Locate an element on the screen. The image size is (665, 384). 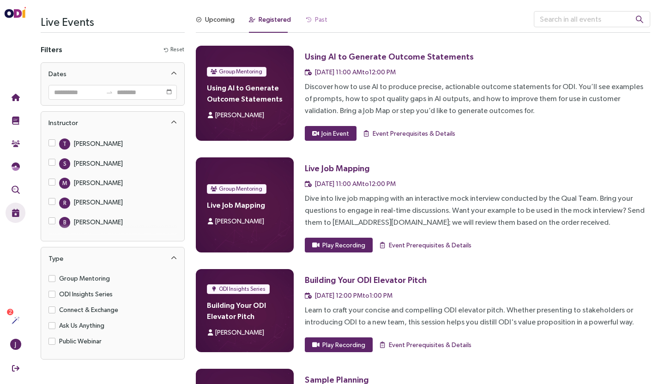
span: Ask Us Anything is located at coordinates (82, 326).